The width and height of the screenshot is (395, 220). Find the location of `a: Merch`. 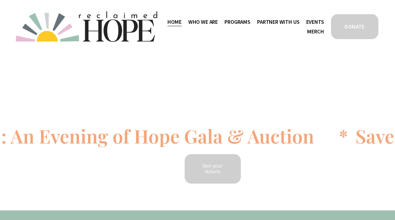

a: Merch is located at coordinates (315, 31).